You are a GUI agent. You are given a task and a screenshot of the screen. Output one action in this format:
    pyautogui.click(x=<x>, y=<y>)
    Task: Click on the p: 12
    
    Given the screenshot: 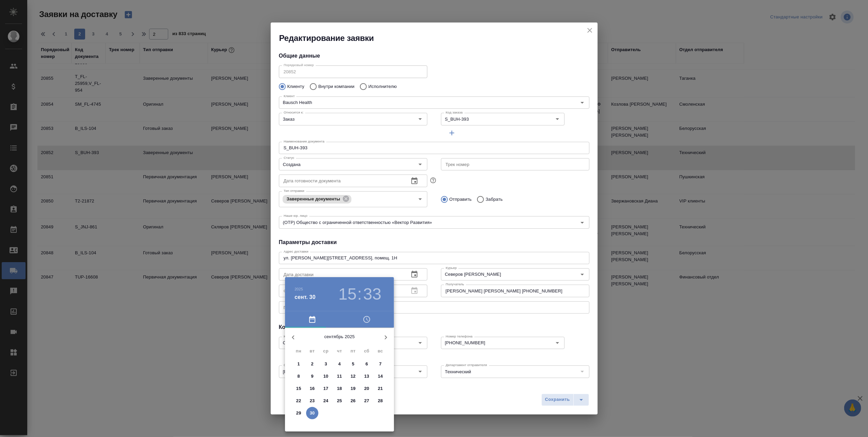 What is the action you would take?
    pyautogui.click(x=353, y=376)
    